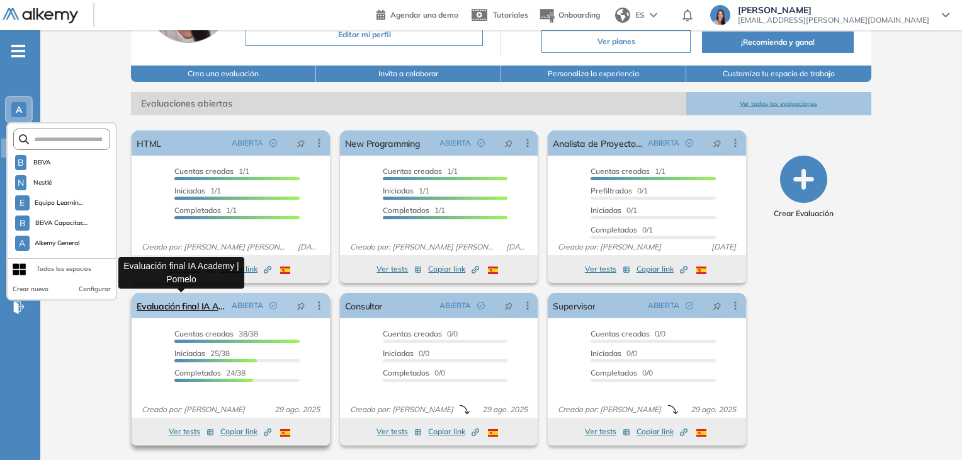  Describe the element at coordinates (383, 143) in the screenshot. I see `a: New Programming` at that location.